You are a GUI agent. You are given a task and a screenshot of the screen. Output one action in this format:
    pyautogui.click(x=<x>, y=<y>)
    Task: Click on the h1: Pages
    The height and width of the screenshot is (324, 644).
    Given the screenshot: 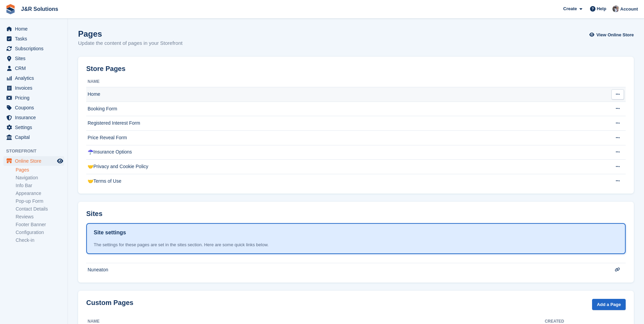 What is the action you would take?
    pyautogui.click(x=130, y=34)
    